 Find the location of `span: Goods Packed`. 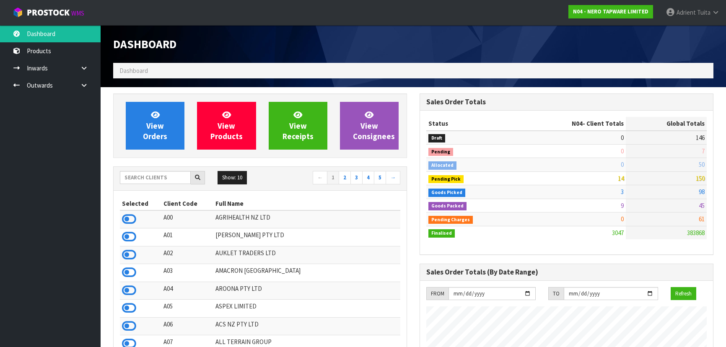

span: Goods Packed is located at coordinates (447, 206).